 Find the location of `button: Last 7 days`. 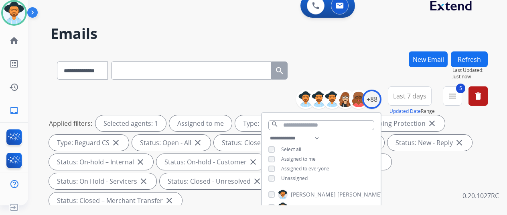

button: Last 7 days is located at coordinates (410, 96).